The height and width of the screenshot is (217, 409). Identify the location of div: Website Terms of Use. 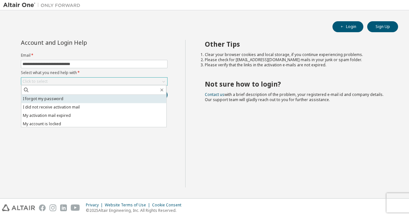
(128, 205).